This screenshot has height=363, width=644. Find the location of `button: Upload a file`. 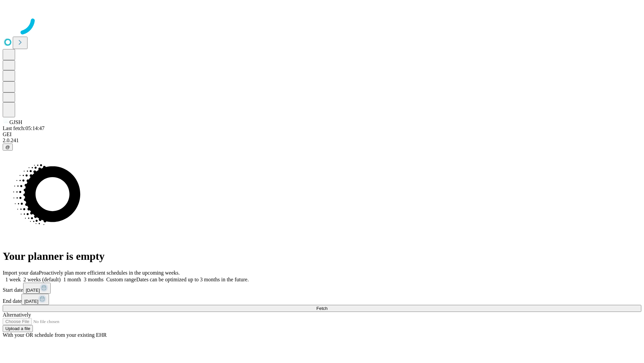

button: Upload a file is located at coordinates (18, 328).